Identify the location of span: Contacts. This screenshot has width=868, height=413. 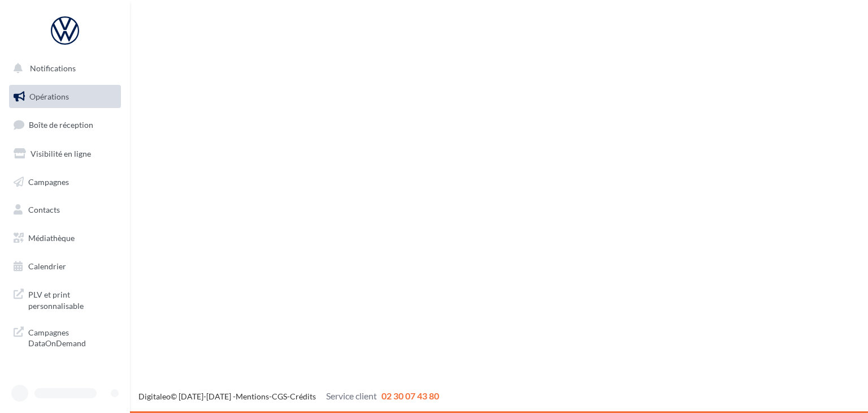
(44, 209).